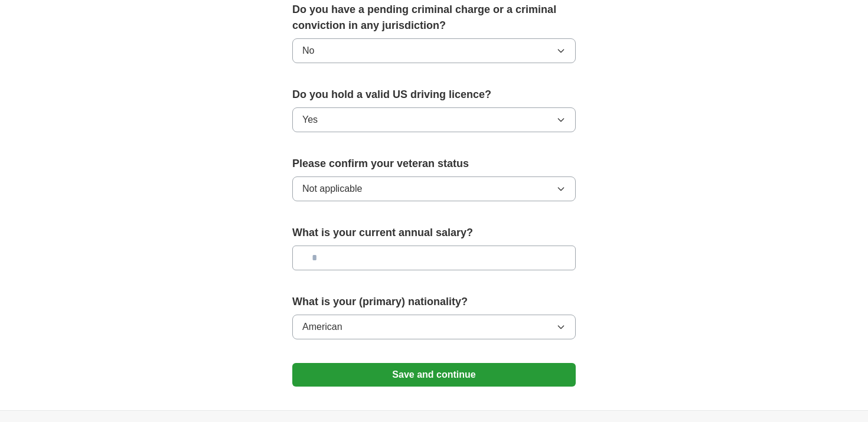 The image size is (868, 422). Describe the element at coordinates (434, 233) in the screenshot. I see `label: What is your current annual salary?` at that location.